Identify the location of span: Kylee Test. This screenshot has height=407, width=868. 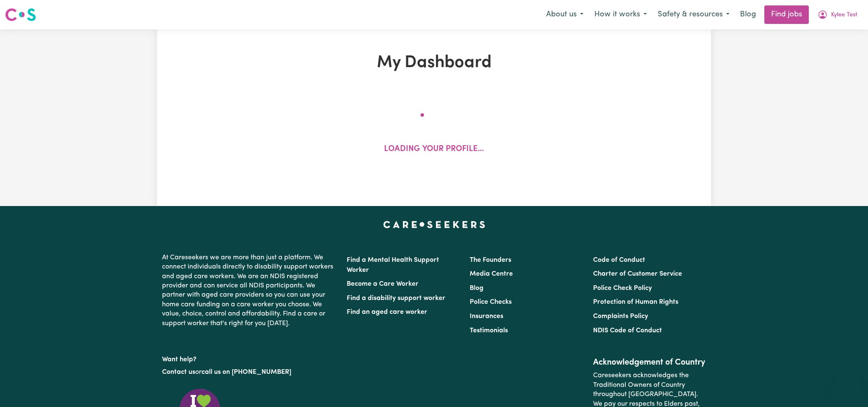
(845, 15).